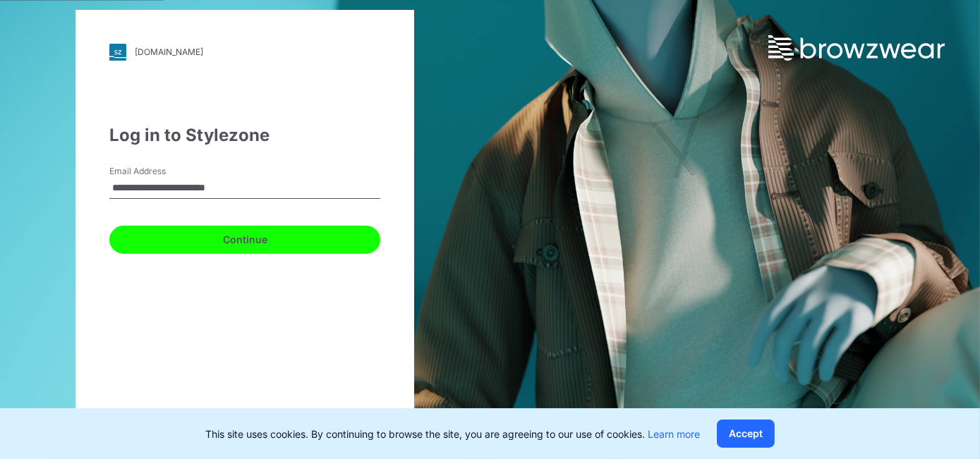 Image resolution: width=980 pixels, height=459 pixels. What do you see at coordinates (118, 52) in the screenshot?
I see `img: svg+xml;base64,PHN2ZyB3aWR0aD0iMjgiIGhlaWdodD0iMjgiIHZpZXdCb3g9IjAgMCAyOCAyOCIgZmlsbD0ibm9uZSIgeG...` at bounding box center [118, 52].